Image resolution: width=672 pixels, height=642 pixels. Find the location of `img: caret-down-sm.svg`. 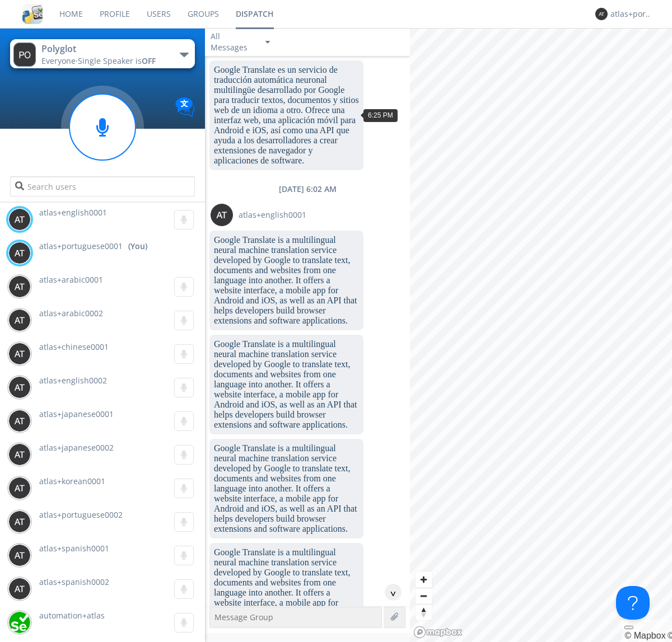

img: caret-down-sm.svg is located at coordinates (268, 42).